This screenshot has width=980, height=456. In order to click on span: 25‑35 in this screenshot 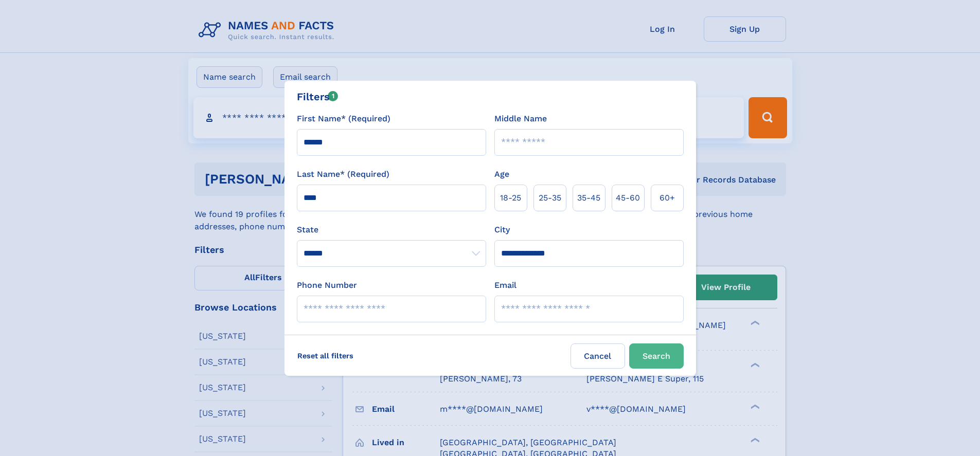, I will do `click(550, 198)`.